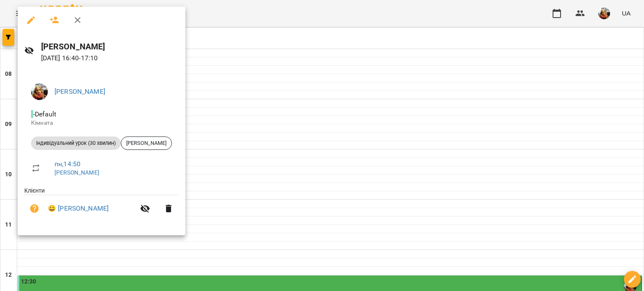 This screenshot has width=644, height=291. Describe the element at coordinates (76, 143) in the screenshot. I see `span: Індивідуальний урок (30 хвилин)` at that location.